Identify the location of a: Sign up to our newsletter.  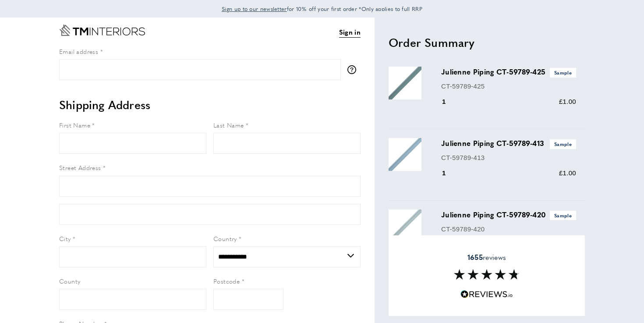
(254, 9).